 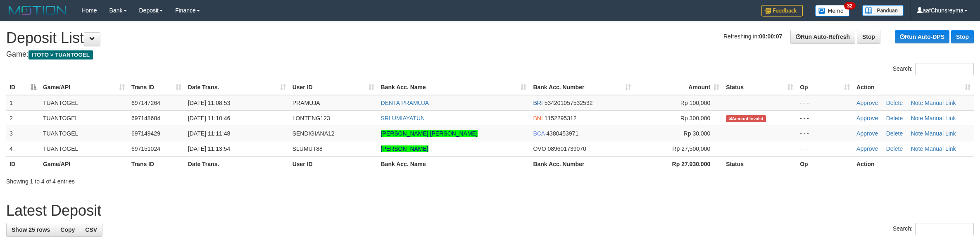 What do you see at coordinates (490, 210) in the screenshot?
I see `h1: Latest Deposit` at bounding box center [490, 210].